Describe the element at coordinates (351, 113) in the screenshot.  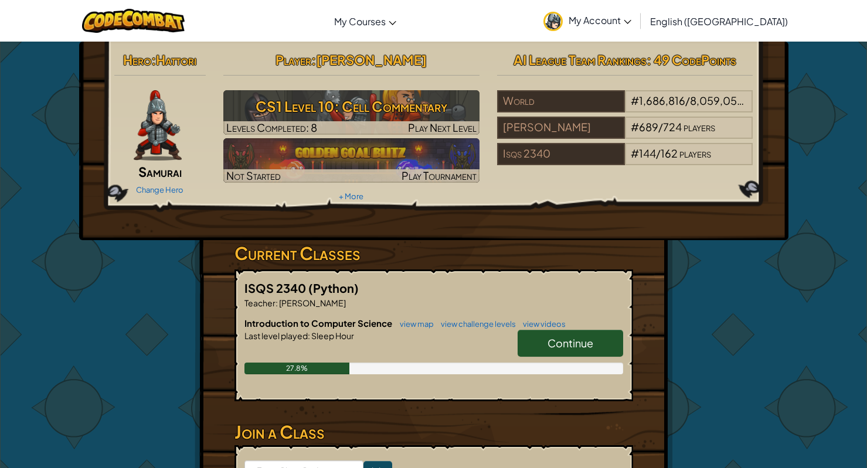
I see `img: CS1 Level 10: Cell Commentary` at that location.